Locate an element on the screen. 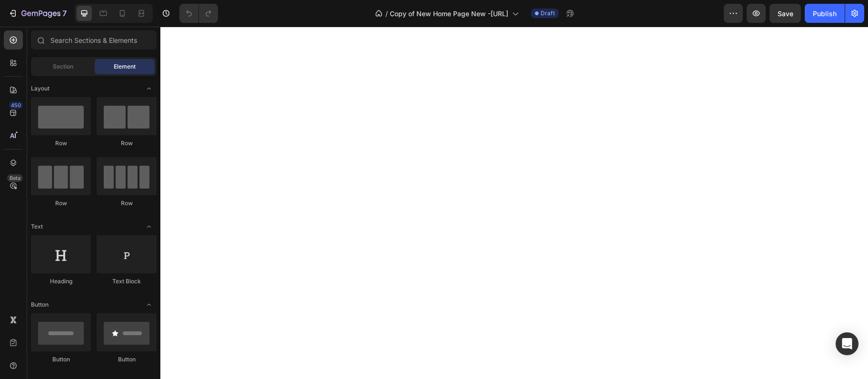  span: Save is located at coordinates (785, 13).